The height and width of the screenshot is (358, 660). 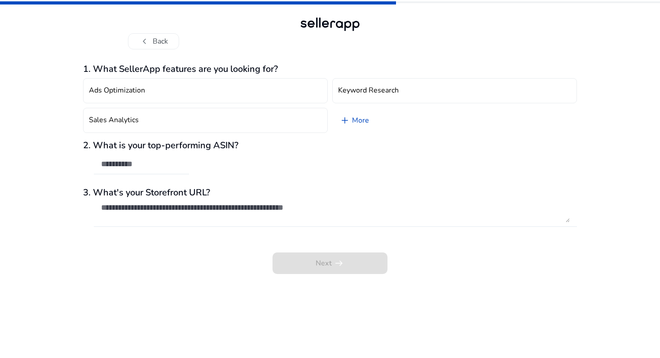 What do you see at coordinates (145, 41) in the screenshot?
I see `span: chevron_left` at bounding box center [145, 41].